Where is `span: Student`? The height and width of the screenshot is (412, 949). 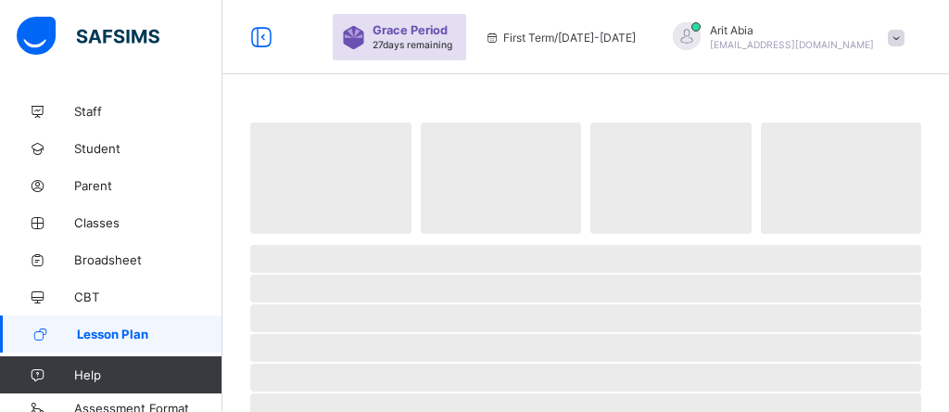
span: Student is located at coordinates (148, 148).